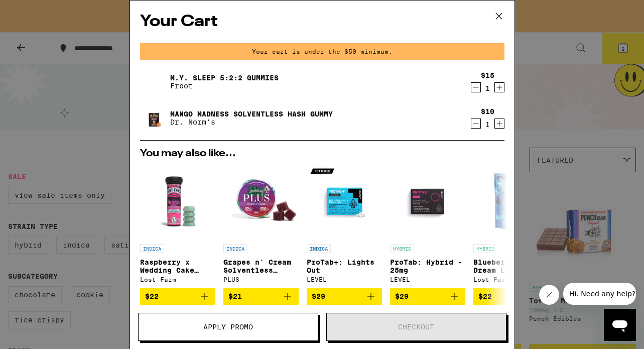  I want to click on p: Froot, so click(225, 86).